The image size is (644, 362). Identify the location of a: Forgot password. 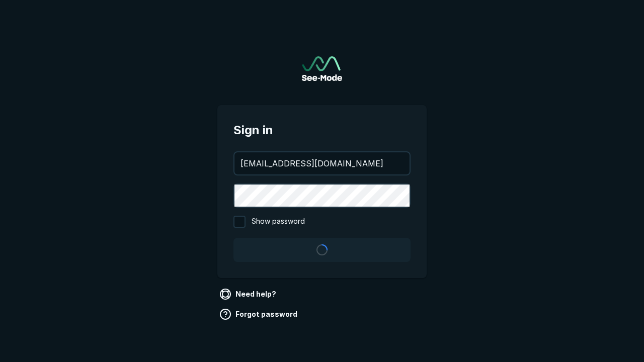
(259, 314).